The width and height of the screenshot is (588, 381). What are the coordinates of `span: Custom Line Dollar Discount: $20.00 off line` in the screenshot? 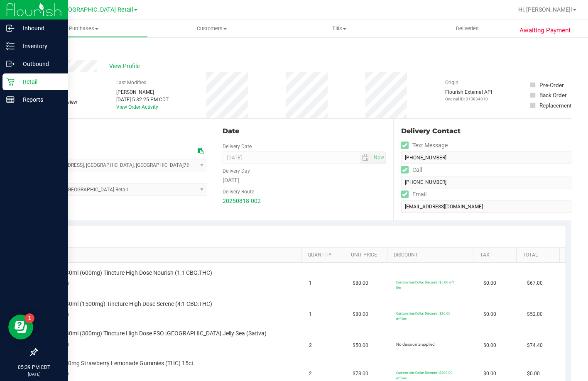 It's located at (423, 316).